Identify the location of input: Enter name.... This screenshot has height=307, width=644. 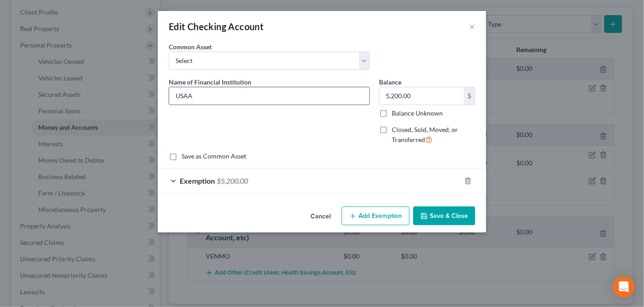
(269, 96).